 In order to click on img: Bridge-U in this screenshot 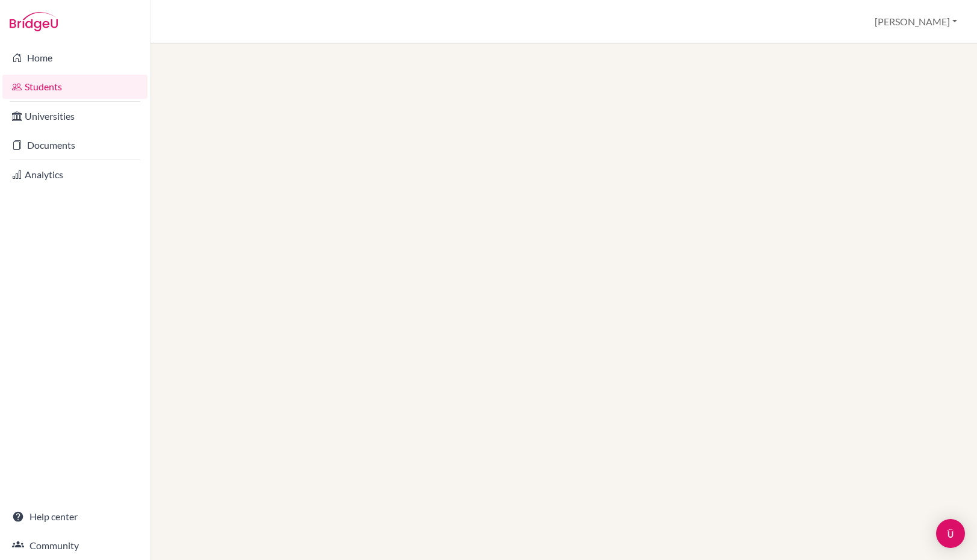, I will do `click(34, 21)`.